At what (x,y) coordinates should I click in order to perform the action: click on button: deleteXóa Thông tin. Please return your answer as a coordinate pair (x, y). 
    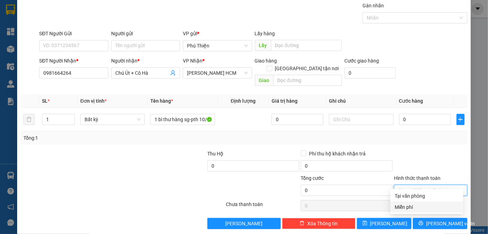
    Looking at the image, I should click on (319, 224).